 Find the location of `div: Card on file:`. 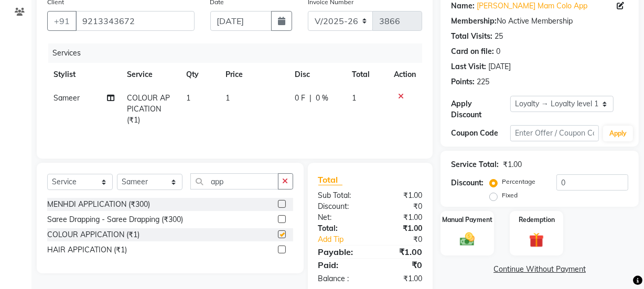

div: Card on file: is located at coordinates (472, 51).